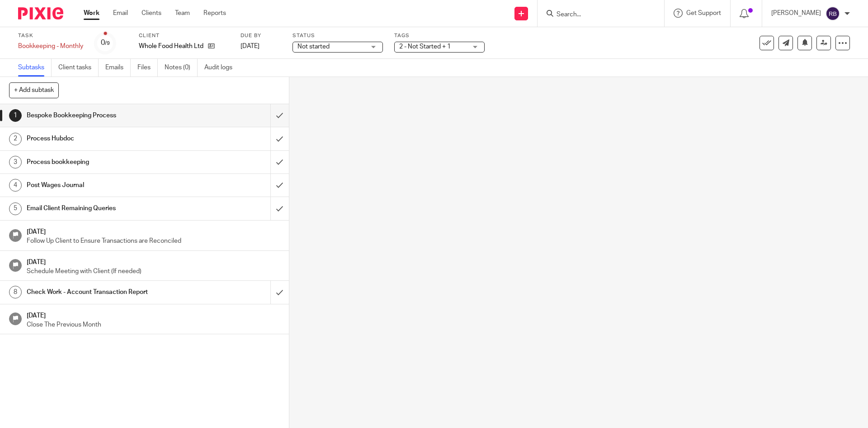 Image resolution: width=868 pixels, height=428 pixels. I want to click on img: svg%3E, so click(833, 13).